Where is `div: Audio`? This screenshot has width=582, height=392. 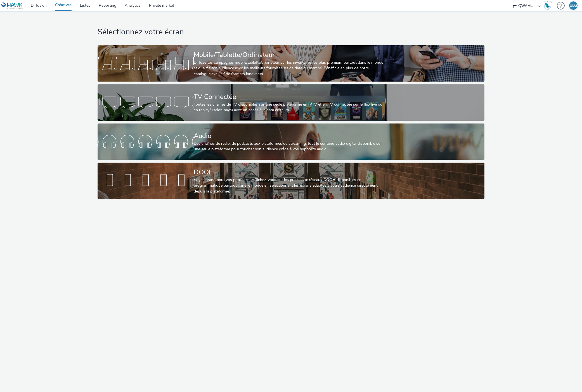 div: Audio is located at coordinates (290, 136).